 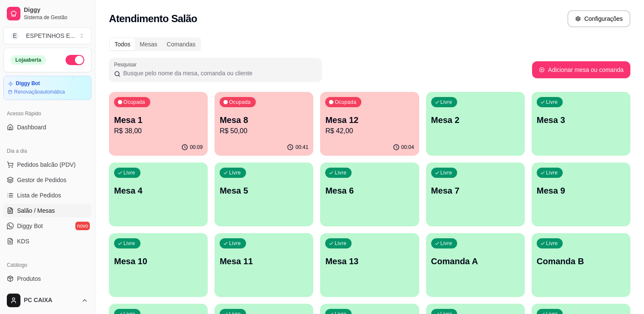 I want to click on button: LivreMesa 5, so click(x=264, y=194).